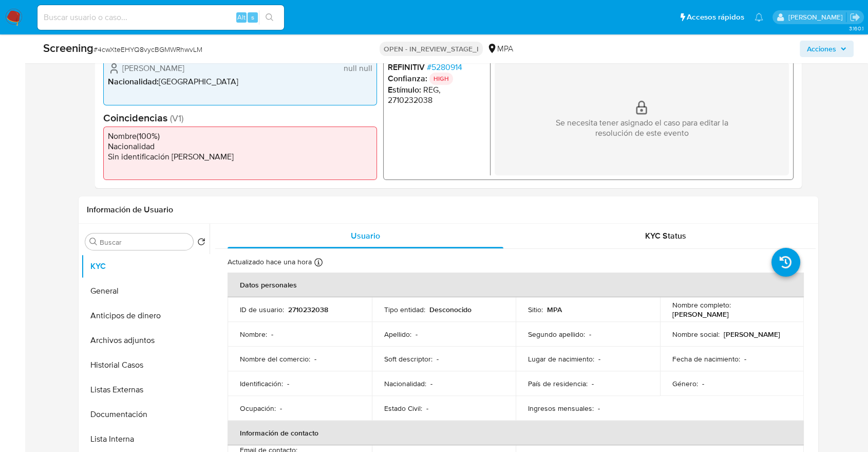 This screenshot has height=452, width=868. Describe the element at coordinates (715, 17) in the screenshot. I see `span: Accesos rápidos` at that location.